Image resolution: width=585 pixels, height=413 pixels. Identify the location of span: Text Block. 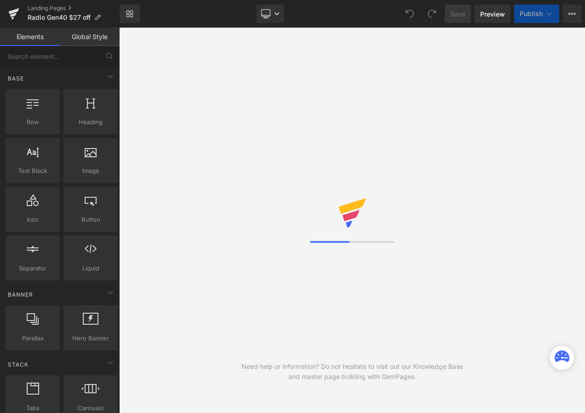
(33, 171).